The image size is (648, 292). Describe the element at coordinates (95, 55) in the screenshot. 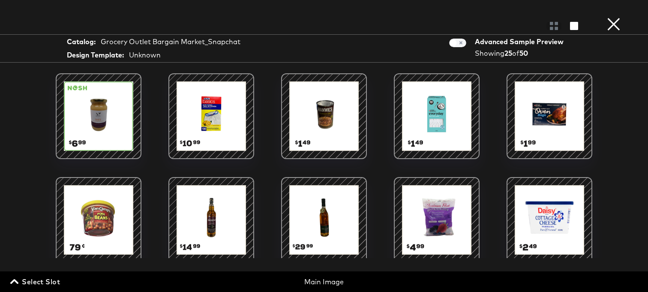

I see `strong: Design Template:` at that location.